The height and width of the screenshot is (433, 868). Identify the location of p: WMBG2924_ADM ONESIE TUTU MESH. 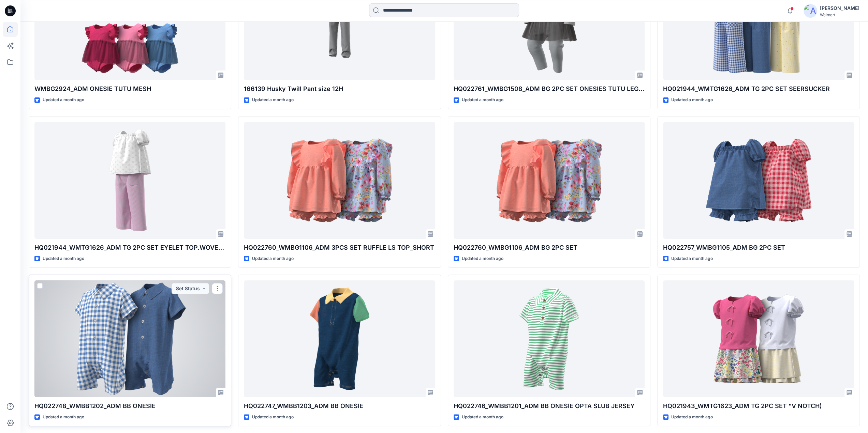
(130, 89).